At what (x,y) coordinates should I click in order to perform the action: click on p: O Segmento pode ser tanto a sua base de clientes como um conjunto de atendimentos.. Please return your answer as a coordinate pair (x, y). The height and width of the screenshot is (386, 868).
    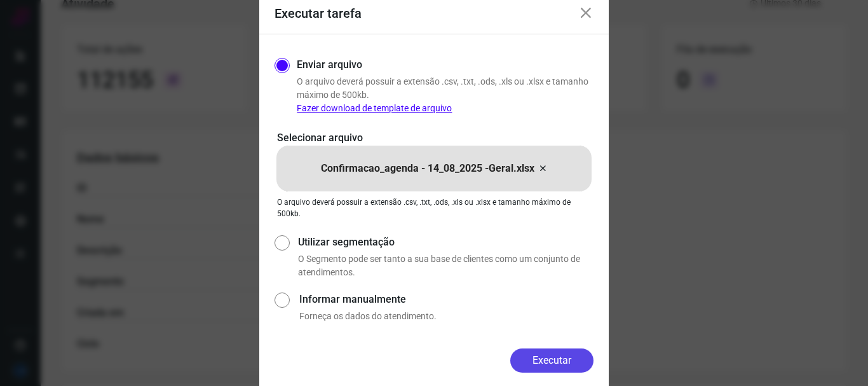
    Looking at the image, I should click on (445, 266).